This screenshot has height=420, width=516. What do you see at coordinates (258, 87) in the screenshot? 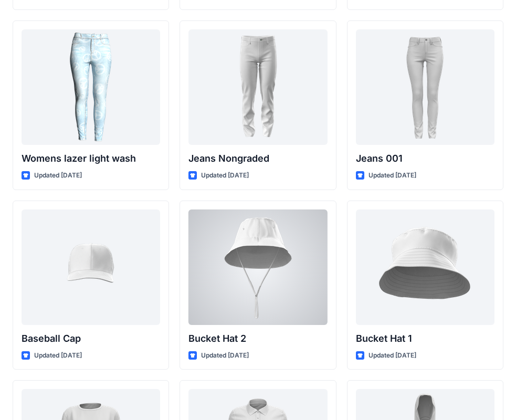
I see `a: Jeans Nongraded` at bounding box center [258, 87].